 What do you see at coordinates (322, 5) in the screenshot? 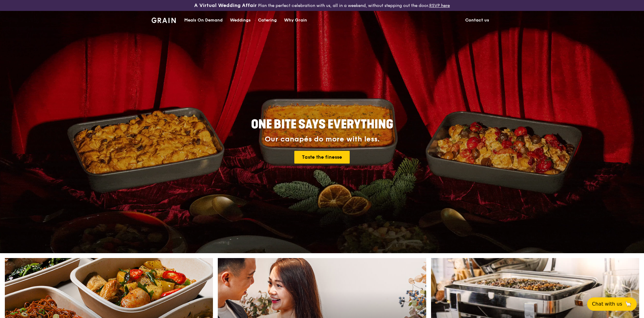
I see `div: Plan the perfect celebration with us, all in a weekend, without stepping out the door.` at bounding box center [322, 5].